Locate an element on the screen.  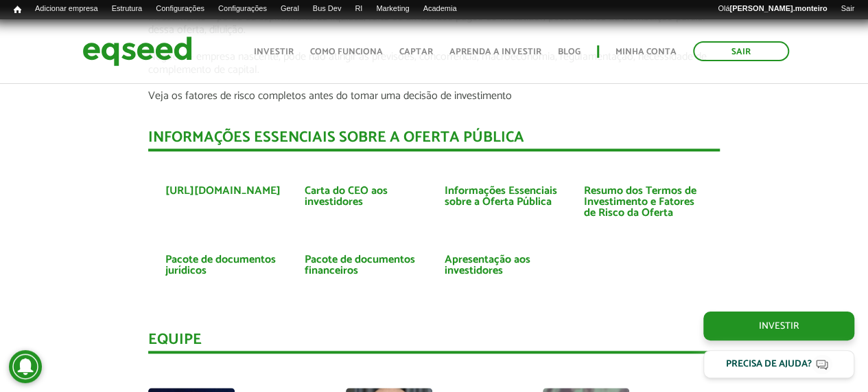
a: Informações Essenciais sobre a Oferta Pública is located at coordinates (503, 197).